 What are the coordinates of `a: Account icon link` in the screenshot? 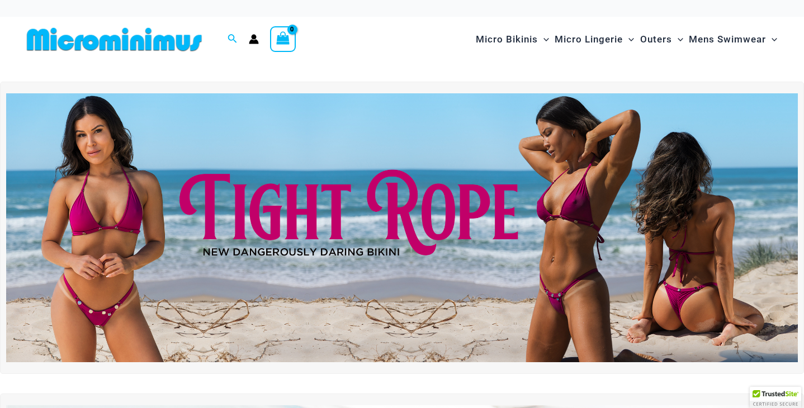 It's located at (254, 39).